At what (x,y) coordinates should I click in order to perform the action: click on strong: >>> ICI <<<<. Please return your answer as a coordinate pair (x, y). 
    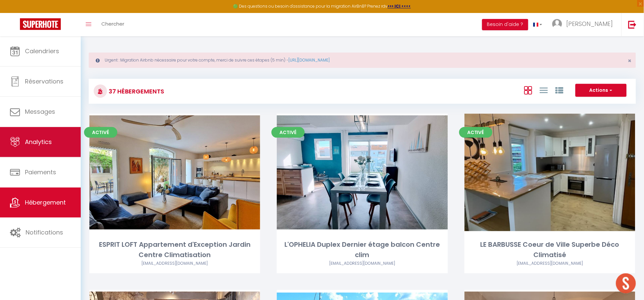
    Looking at the image, I should click on (400, 6).